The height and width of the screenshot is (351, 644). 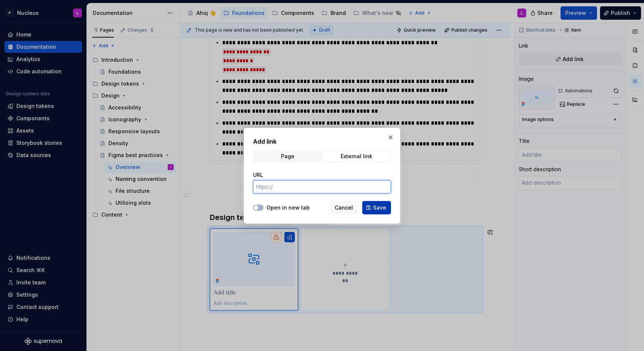 What do you see at coordinates (288, 208) in the screenshot?
I see `label: Open in new tab` at bounding box center [288, 208].